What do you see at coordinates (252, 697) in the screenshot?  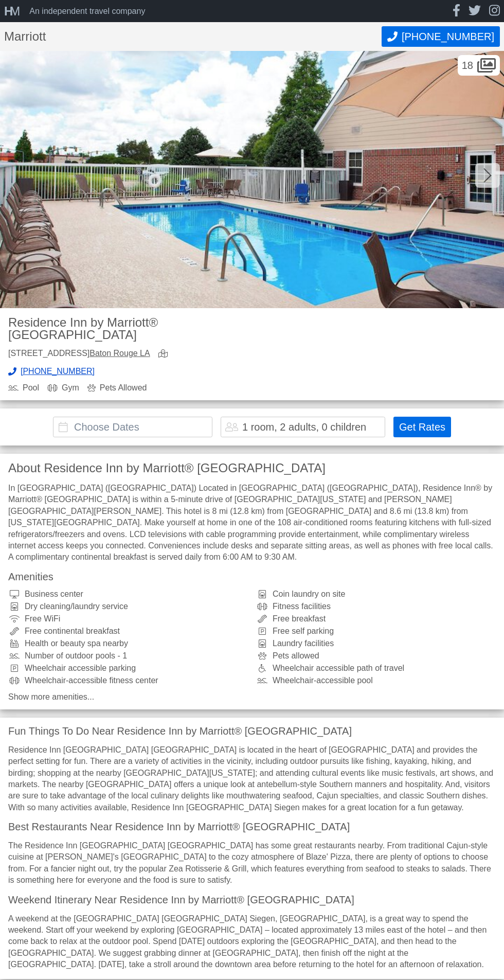 I see `a: Show more amenities...` at bounding box center [252, 697].